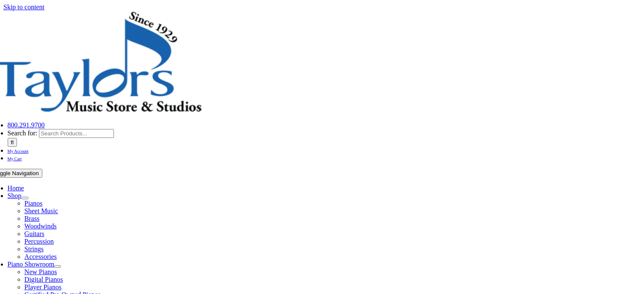 The image size is (644, 294). What do you see at coordinates (41, 257) in the screenshot?
I see `span: Accessories` at bounding box center [41, 257].